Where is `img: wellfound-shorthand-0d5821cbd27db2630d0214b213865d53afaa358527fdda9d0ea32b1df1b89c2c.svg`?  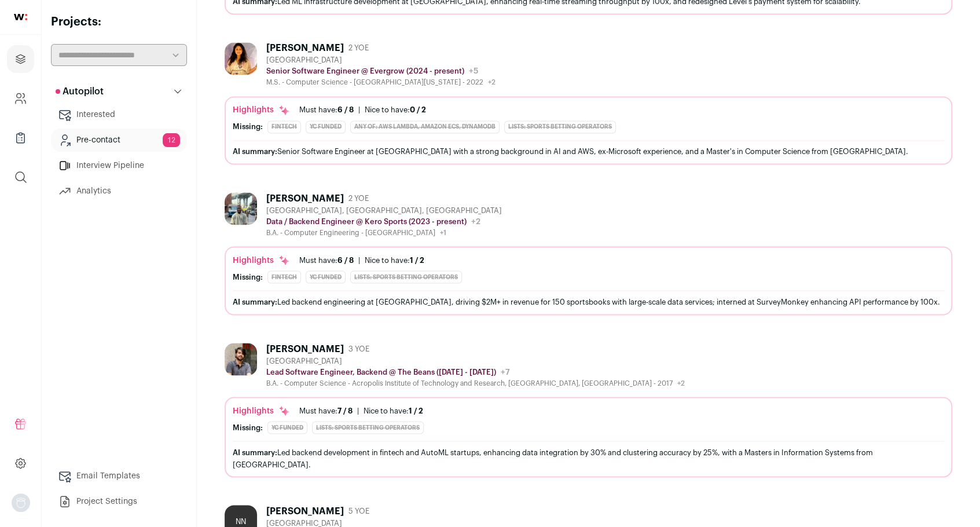
img: wellfound-shorthand-0d5821cbd27db2630d0214b213865d53afaa358527fdda9d0ea32b1df1b89c2c.svg is located at coordinates (20, 17).